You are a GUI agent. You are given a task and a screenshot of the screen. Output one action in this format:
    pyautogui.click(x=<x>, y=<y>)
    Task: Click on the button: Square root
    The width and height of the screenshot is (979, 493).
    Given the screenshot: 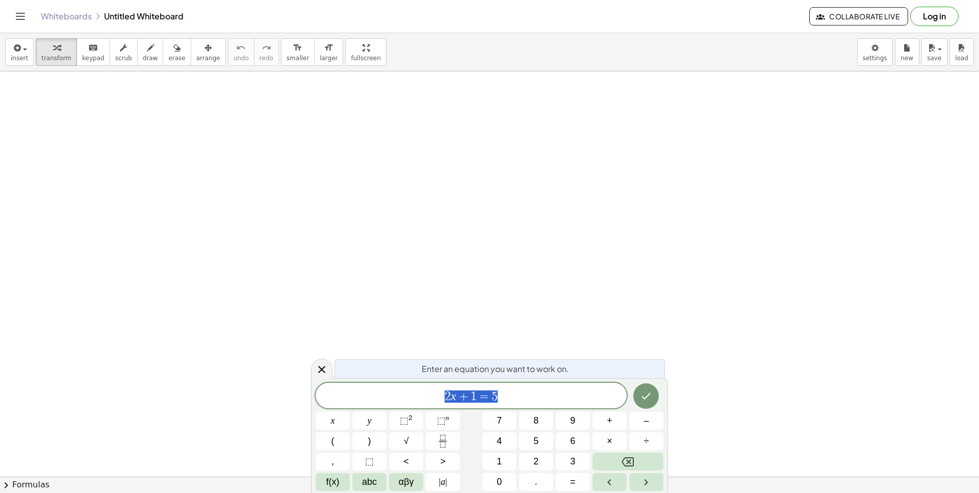 What is the action you would take?
    pyautogui.click(x=406, y=441)
    